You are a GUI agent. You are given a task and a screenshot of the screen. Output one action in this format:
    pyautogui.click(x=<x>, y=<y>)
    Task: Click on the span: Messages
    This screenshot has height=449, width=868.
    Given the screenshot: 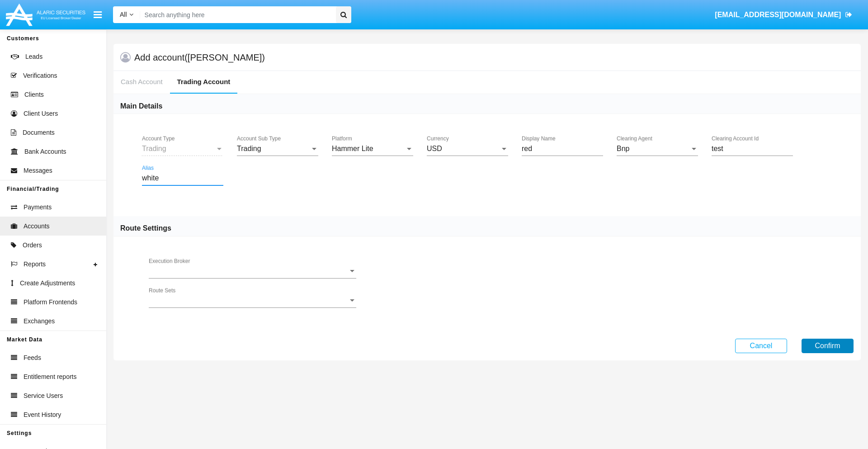 What is the action you would take?
    pyautogui.click(x=38, y=170)
    